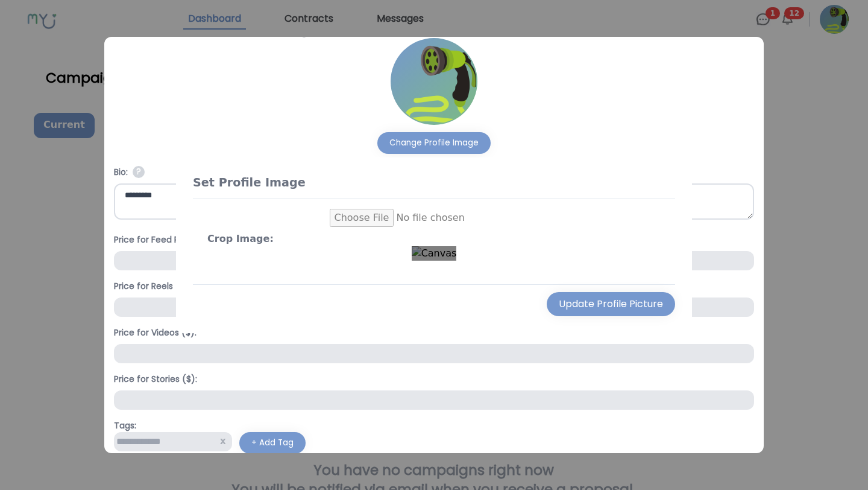 The width and height of the screenshot is (868, 490). What do you see at coordinates (610, 304) in the screenshot?
I see `button: Update Profile Picture` at bounding box center [610, 304].